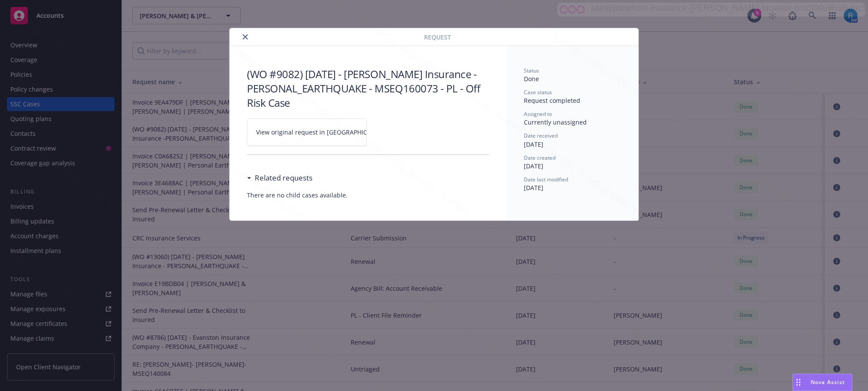 The width and height of the screenshot is (868, 391). Describe the element at coordinates (438, 37) in the screenshot. I see `span: Request` at that location.